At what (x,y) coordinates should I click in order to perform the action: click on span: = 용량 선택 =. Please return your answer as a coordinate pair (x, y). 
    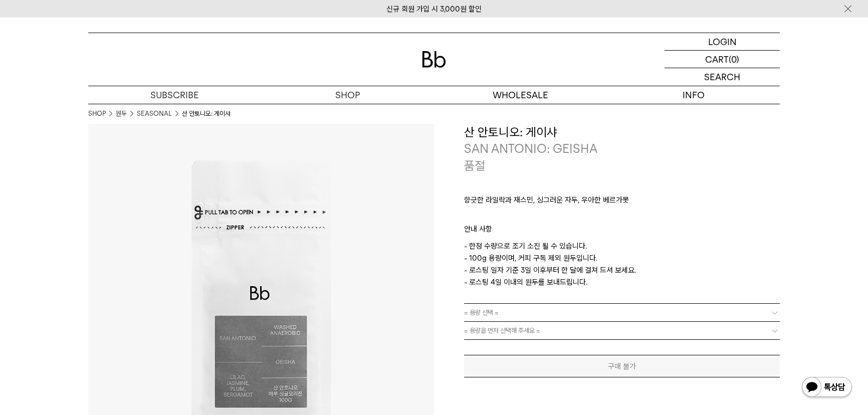
    Looking at the image, I should click on (481, 313).